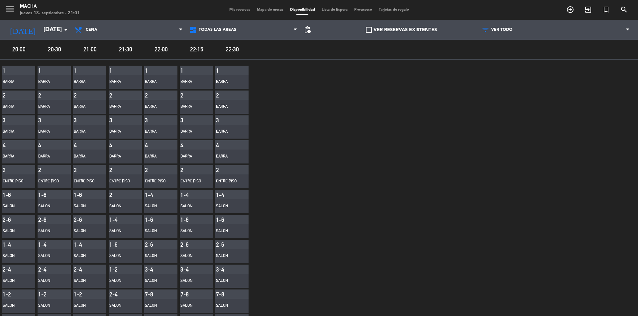 The height and width of the screenshot is (316, 638). I want to click on span: 20:30, so click(54, 49).